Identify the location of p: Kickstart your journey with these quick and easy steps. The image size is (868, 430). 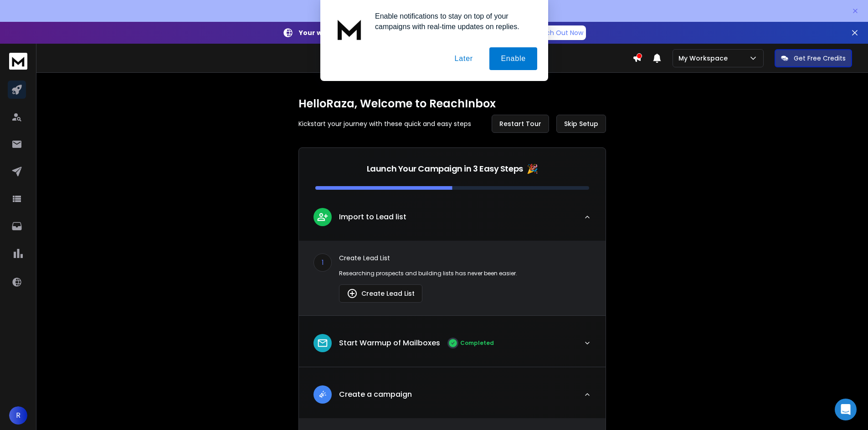
(385, 124).